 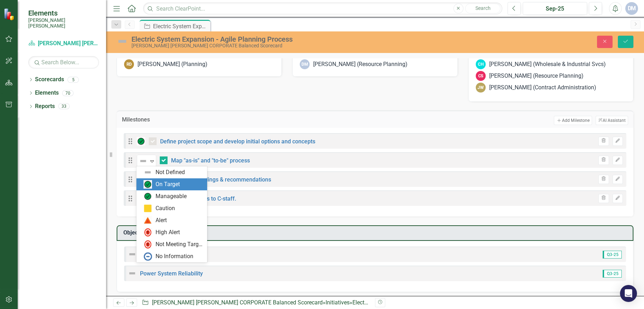 I want to click on span: Search, so click(x=483, y=8).